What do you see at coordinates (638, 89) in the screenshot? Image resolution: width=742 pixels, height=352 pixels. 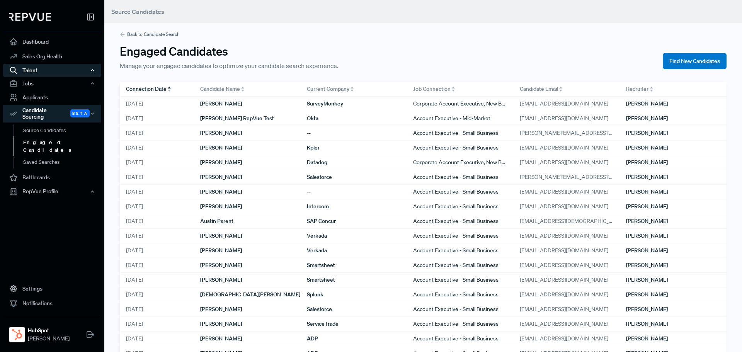 I see `span: Recruiter` at bounding box center [638, 89].